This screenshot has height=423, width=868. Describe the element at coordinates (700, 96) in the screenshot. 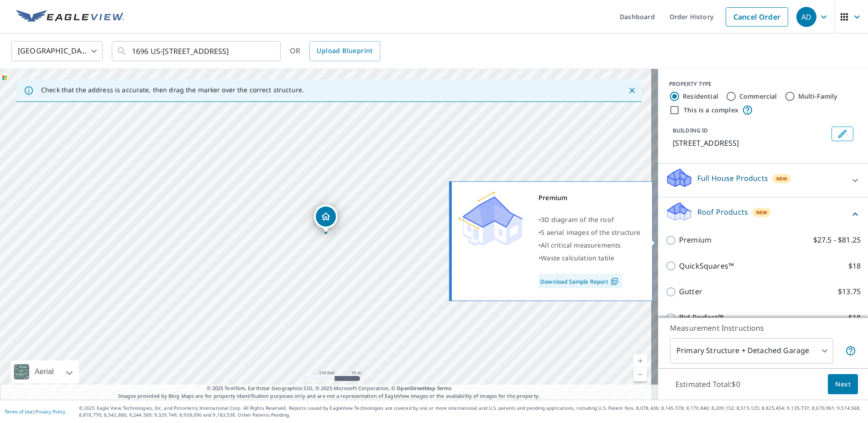

I see `label: Residential` at that location.